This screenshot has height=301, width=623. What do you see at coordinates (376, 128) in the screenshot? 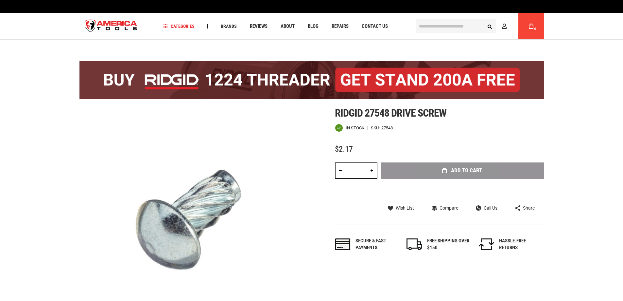
I see `strong: SKU` at bounding box center [376, 128].